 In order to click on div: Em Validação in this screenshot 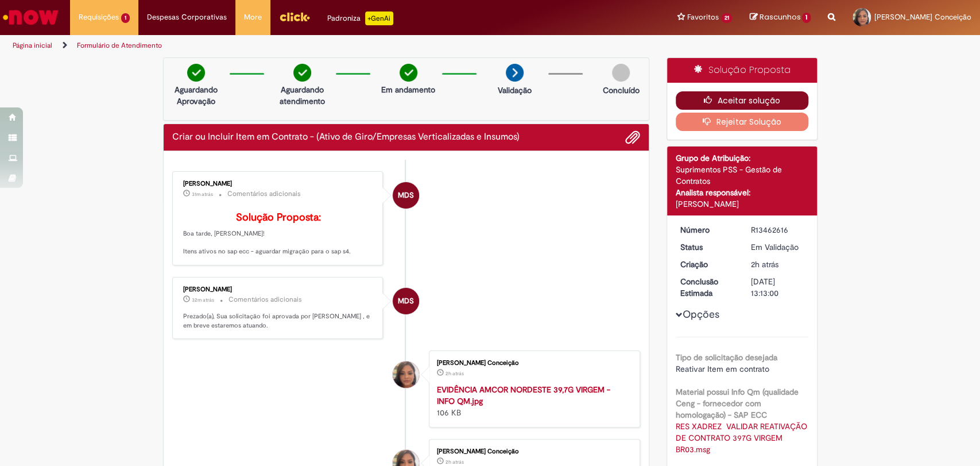, I will do `click(777, 247)`.